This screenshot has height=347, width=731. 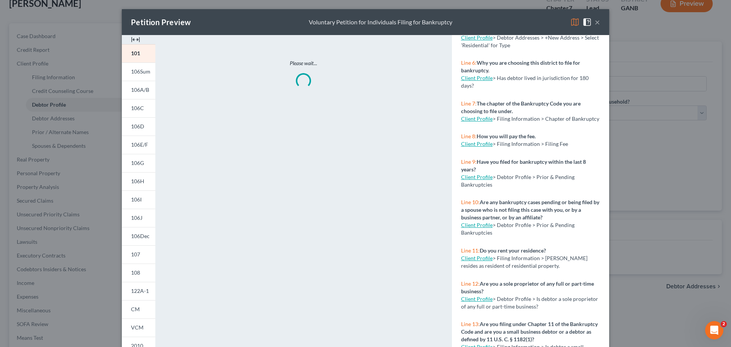 I want to click on span: 106Sum, so click(x=141, y=71).